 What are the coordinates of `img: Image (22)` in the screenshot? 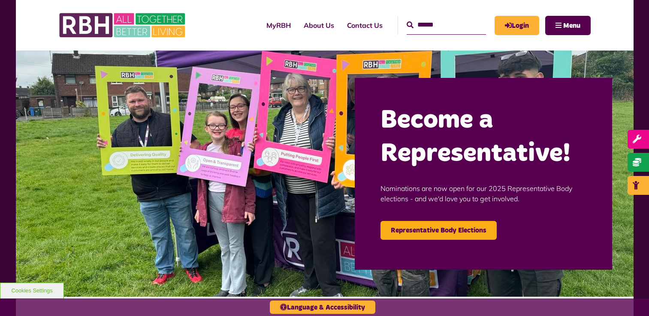 It's located at (325, 174).